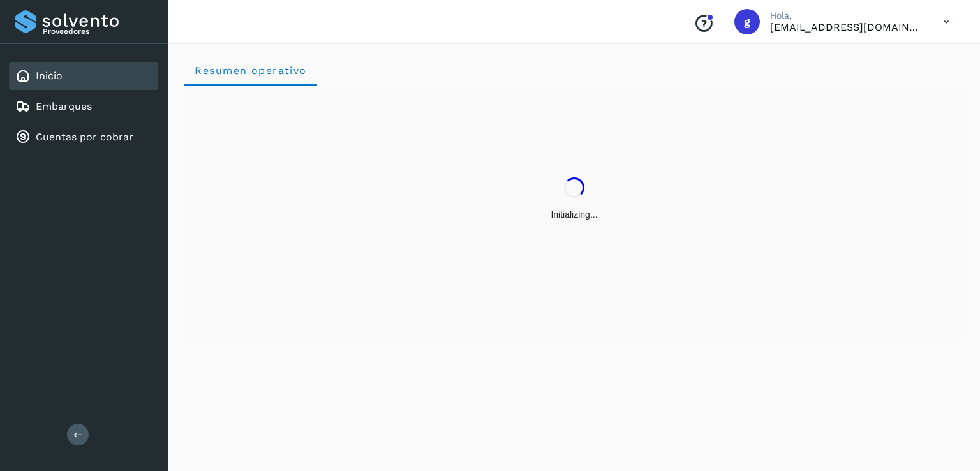 The image size is (980, 471). Describe the element at coordinates (847, 15) in the screenshot. I see `p: Hola,` at that location.